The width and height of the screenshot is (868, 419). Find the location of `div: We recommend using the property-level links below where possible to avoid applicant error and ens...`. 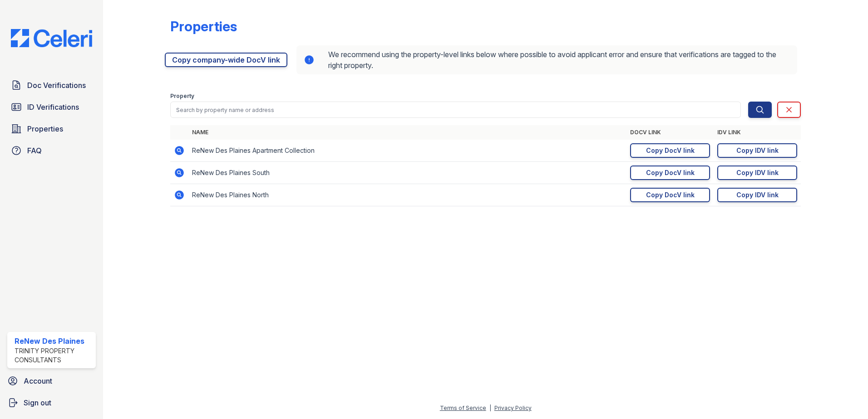

div: We recommend using the property-level links below where possible to avoid applicant error and ens... is located at coordinates (546, 60).